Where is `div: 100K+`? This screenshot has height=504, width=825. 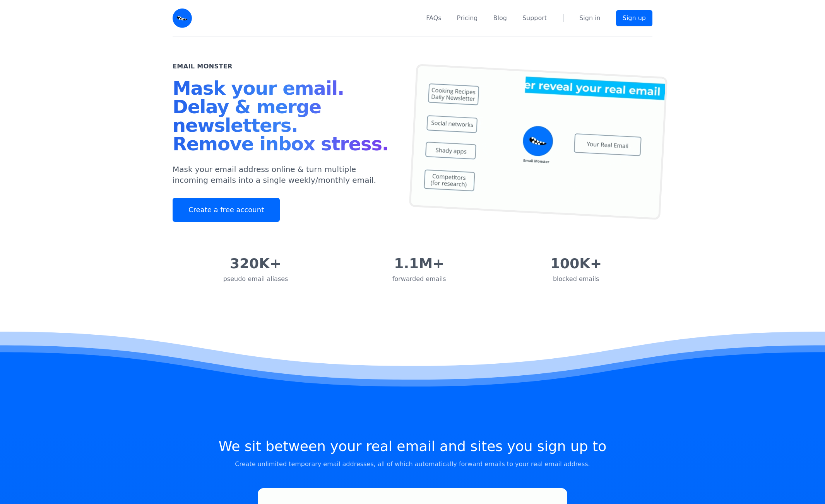
div: 100K+ is located at coordinates (576, 264).